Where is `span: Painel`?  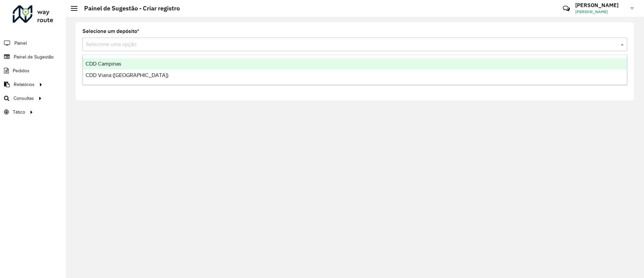 span: Painel is located at coordinates (21, 43).